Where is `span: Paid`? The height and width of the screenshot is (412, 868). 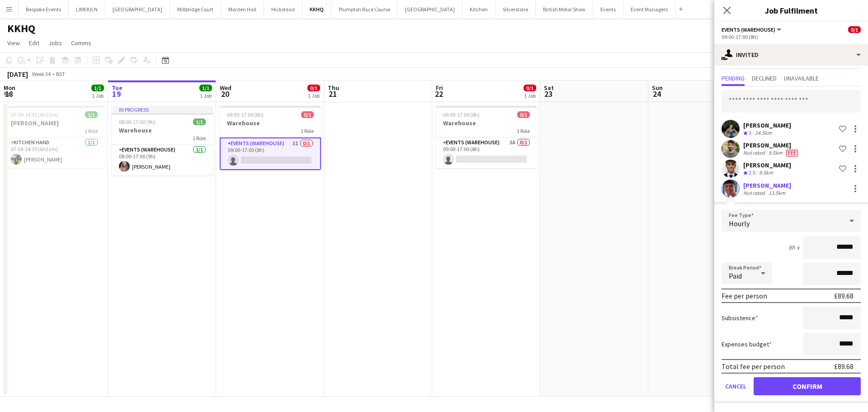 span: Paid is located at coordinates (735, 276).